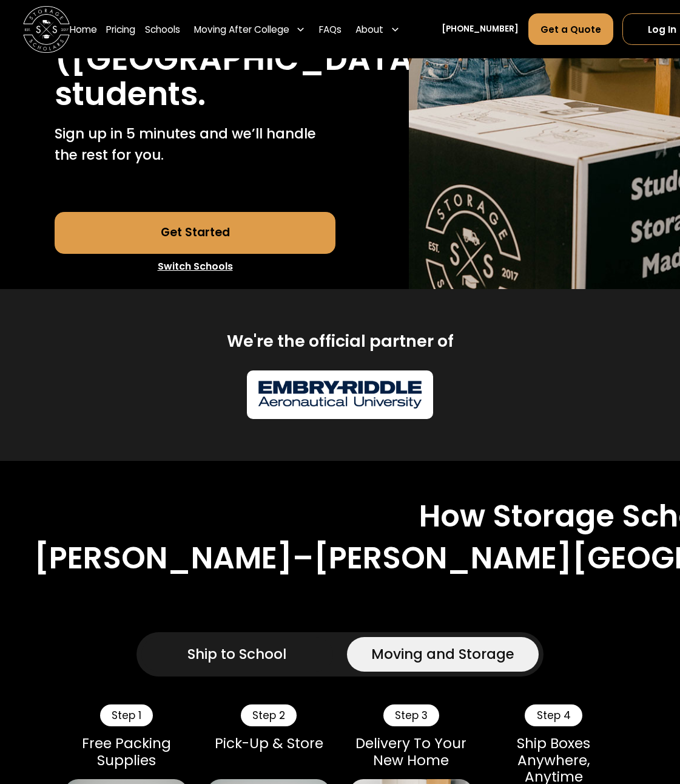 This screenshot has width=680, height=784. I want to click on a: Pricing, so click(121, 29).